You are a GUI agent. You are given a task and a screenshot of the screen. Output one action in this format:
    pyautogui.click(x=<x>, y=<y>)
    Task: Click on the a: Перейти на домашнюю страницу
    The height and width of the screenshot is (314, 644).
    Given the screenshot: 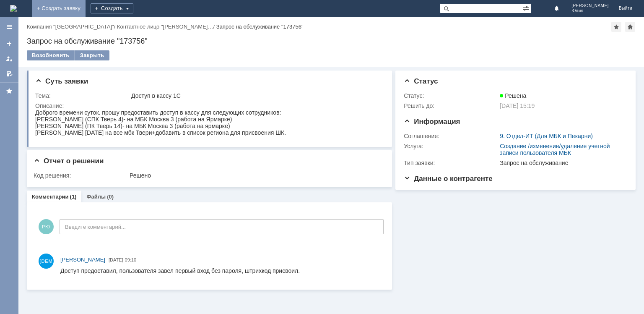 What is the action you would take?
    pyautogui.click(x=13, y=9)
    